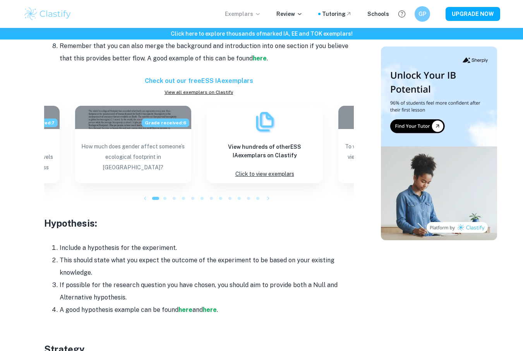 The image size is (523, 351). What do you see at coordinates (261, 34) in the screenshot?
I see `h6: Click here to explore thousands of marked IA, EE and TOK exemplars !` at bounding box center [261, 34].